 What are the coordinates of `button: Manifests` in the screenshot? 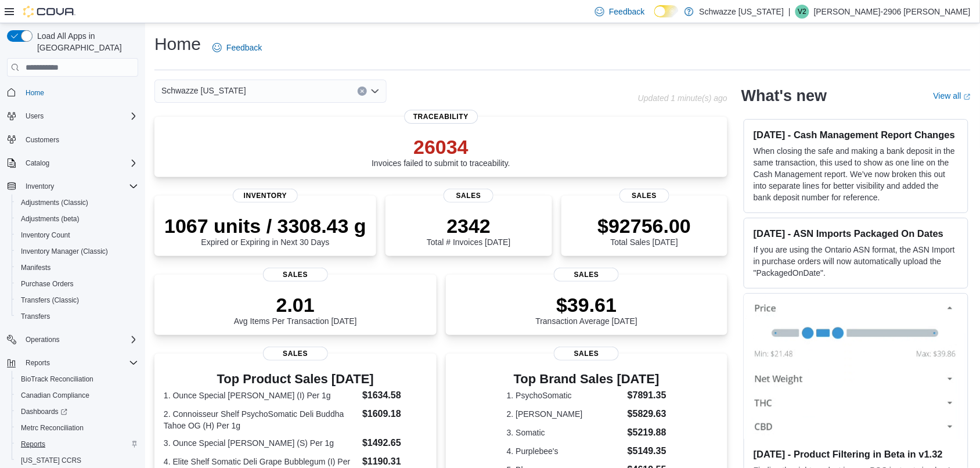 It's located at (77, 268).